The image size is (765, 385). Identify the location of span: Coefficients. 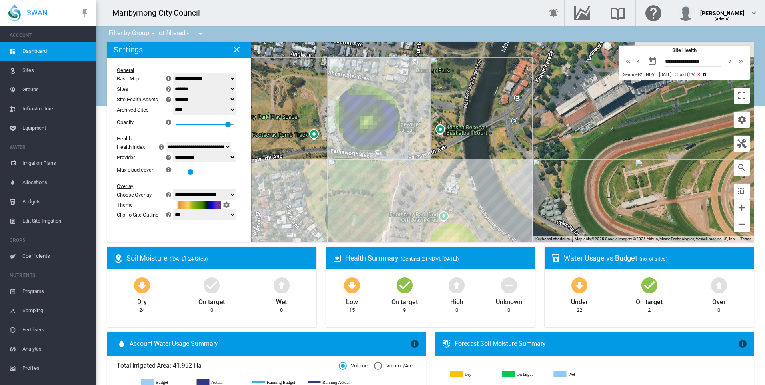
(56, 256).